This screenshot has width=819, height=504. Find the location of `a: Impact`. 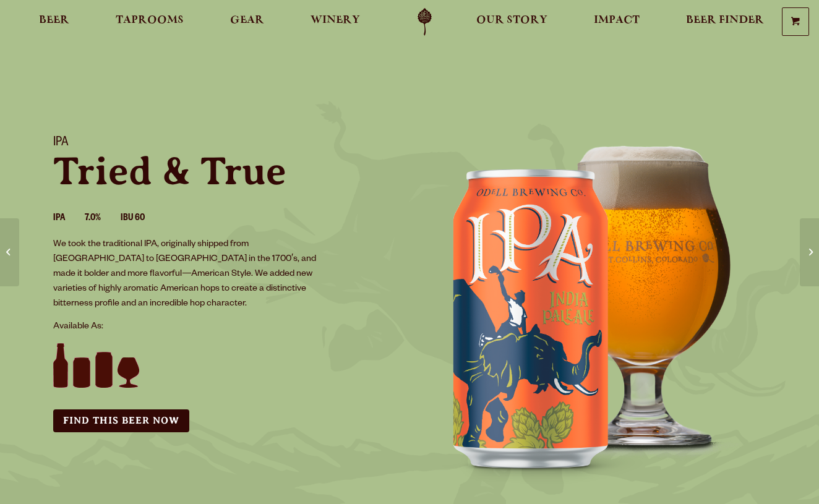

a: Impact is located at coordinates (617, 21).